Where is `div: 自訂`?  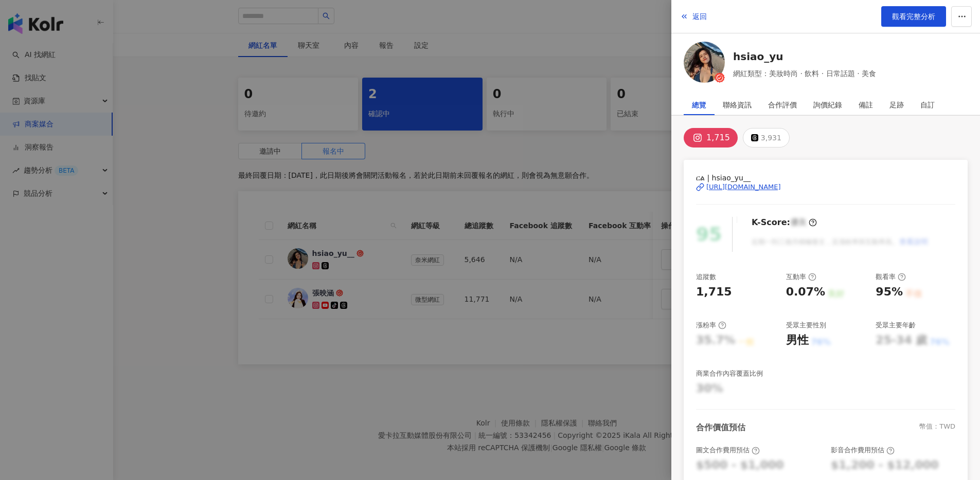 div: 自訂 is located at coordinates (928, 105).